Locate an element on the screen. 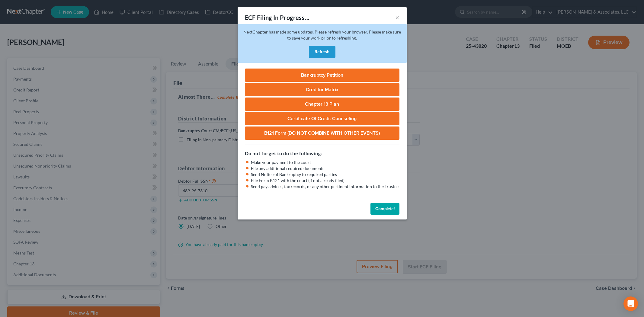  a: Certificate of Credit Counseling is located at coordinates (322, 119).